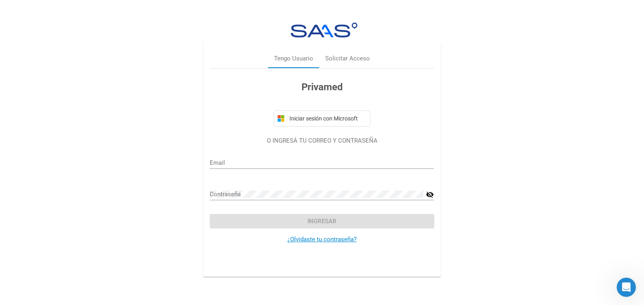 The height and width of the screenshot is (305, 644). Describe the element at coordinates (322, 87) in the screenshot. I see `h3: Privamed` at that location.